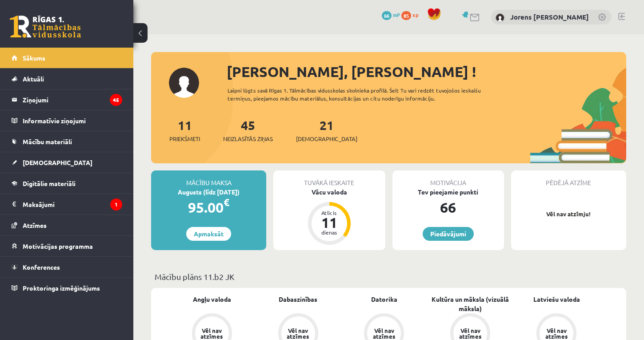 Image resolution: width=644 pixels, height=340 pixels. I want to click on a: 11Priekšmeti, so click(185, 130).